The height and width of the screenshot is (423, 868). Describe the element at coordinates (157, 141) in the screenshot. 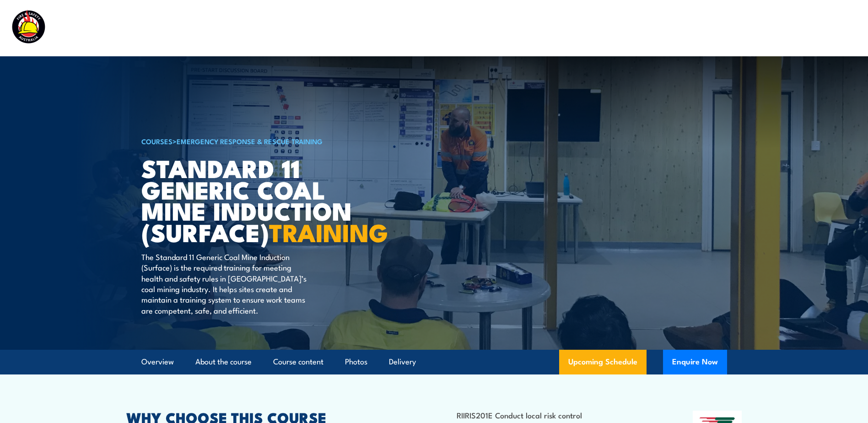

I see `a: COURSES` at that location.